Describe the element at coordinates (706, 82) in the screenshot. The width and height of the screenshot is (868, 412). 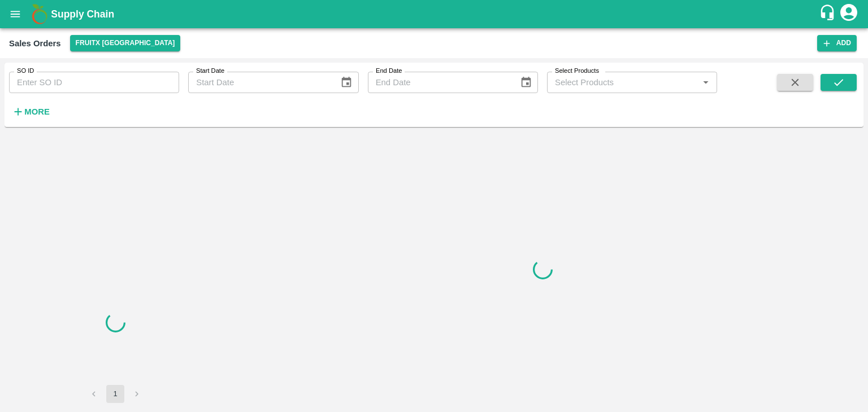
I see `button: Open` at that location.